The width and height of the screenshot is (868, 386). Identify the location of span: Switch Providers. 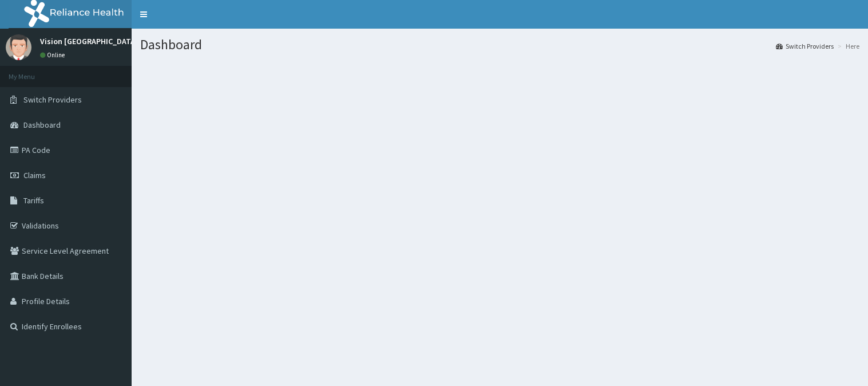
(53, 99).